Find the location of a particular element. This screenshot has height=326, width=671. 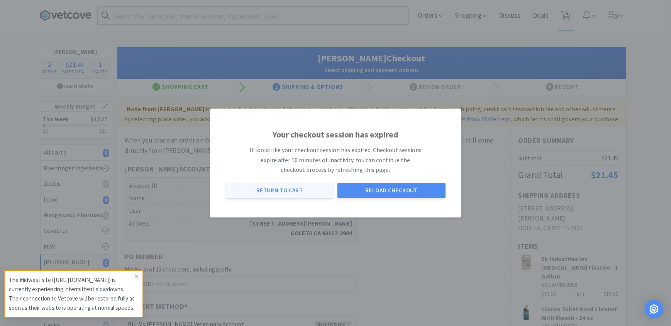

button: Reload Checkout is located at coordinates (391, 190).